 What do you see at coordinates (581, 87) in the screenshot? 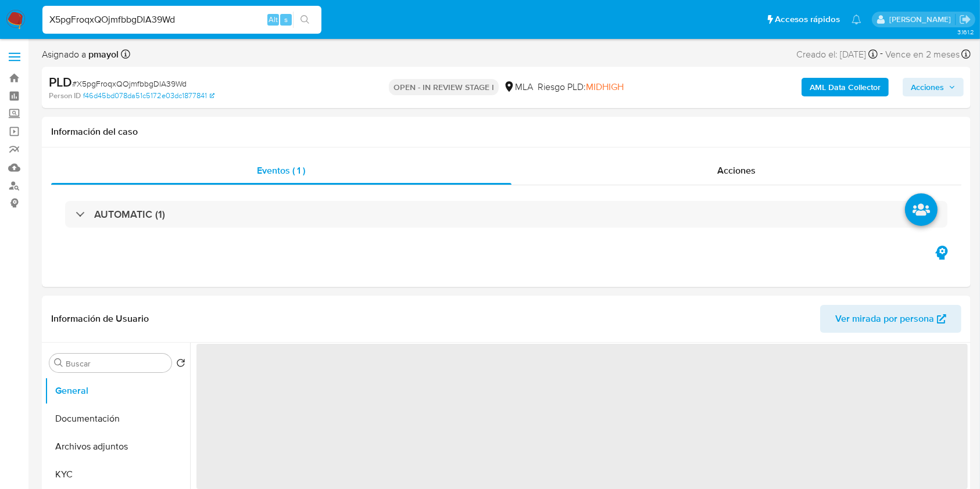
I see `span: Riesgo PLD:` at bounding box center [581, 87].